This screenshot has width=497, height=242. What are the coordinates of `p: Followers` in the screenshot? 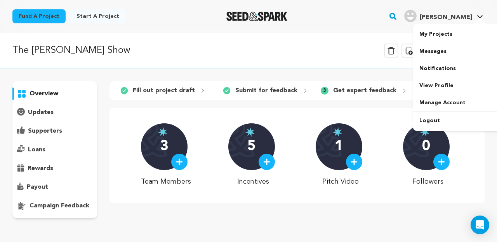 It's located at (428, 181).